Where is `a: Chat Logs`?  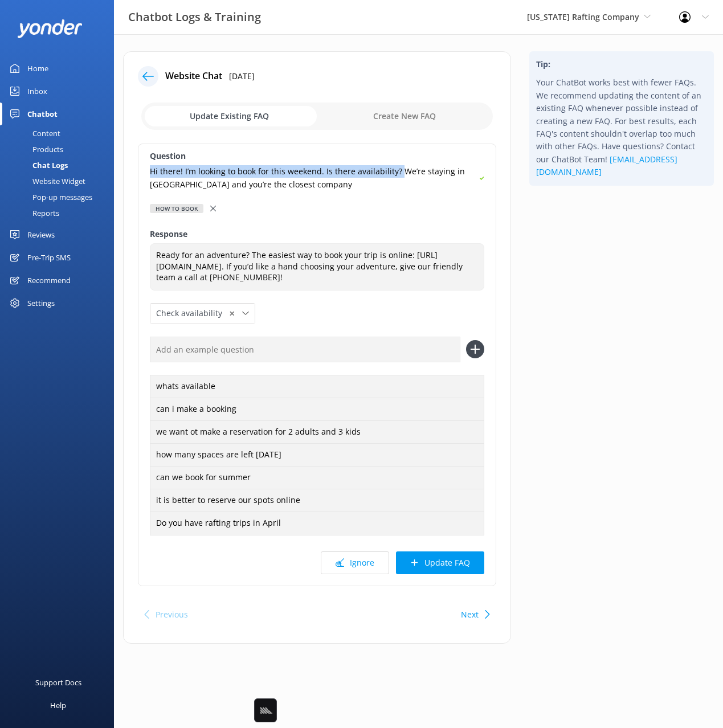 a: Chat Logs is located at coordinates (60, 165).